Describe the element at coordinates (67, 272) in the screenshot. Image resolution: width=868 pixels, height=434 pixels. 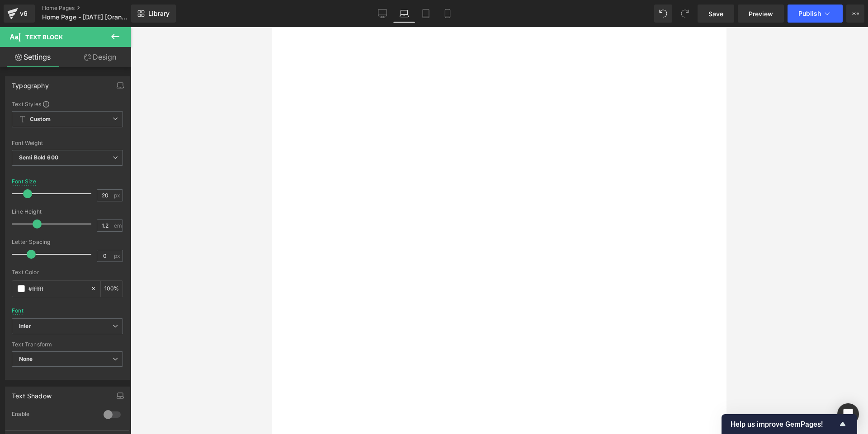
I see `div: Text Color` at that location.